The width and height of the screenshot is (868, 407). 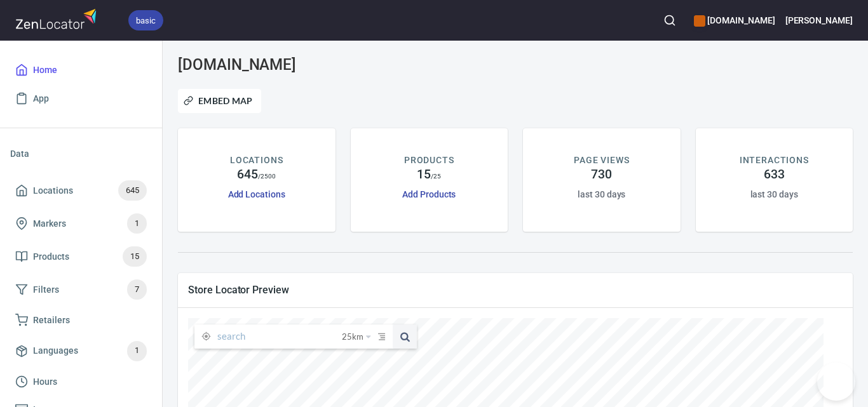 What do you see at coordinates (700, 21) in the screenshot?
I see `button: color-CE600E` at bounding box center [700, 21].